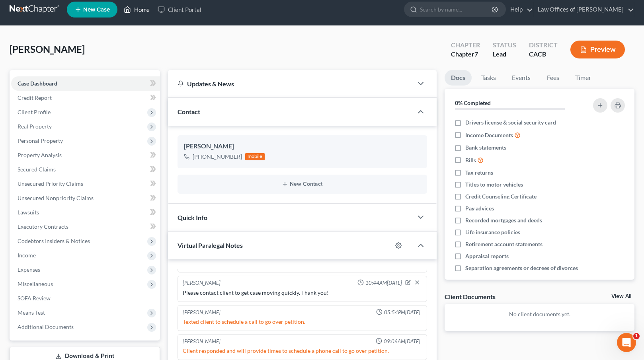  What do you see at coordinates (486, 147) in the screenshot?
I see `span: Bank statements` at bounding box center [486, 147].